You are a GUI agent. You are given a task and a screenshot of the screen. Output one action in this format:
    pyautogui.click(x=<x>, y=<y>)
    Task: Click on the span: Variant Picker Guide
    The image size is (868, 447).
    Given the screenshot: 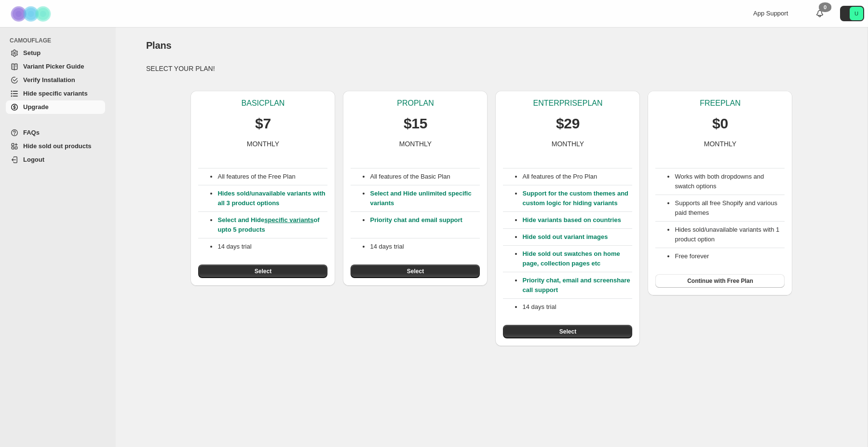 What is the action you would take?
    pyautogui.click(x=54, y=66)
    